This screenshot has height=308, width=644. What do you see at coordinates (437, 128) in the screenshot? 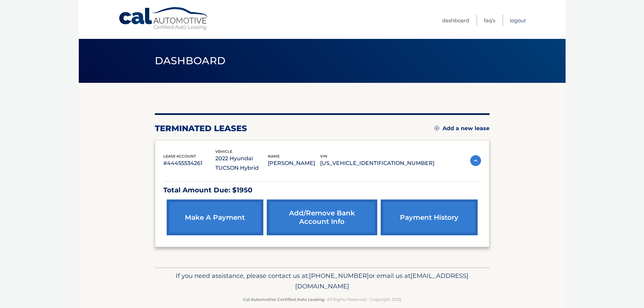
I see `img: add.svg` at bounding box center [437, 128].